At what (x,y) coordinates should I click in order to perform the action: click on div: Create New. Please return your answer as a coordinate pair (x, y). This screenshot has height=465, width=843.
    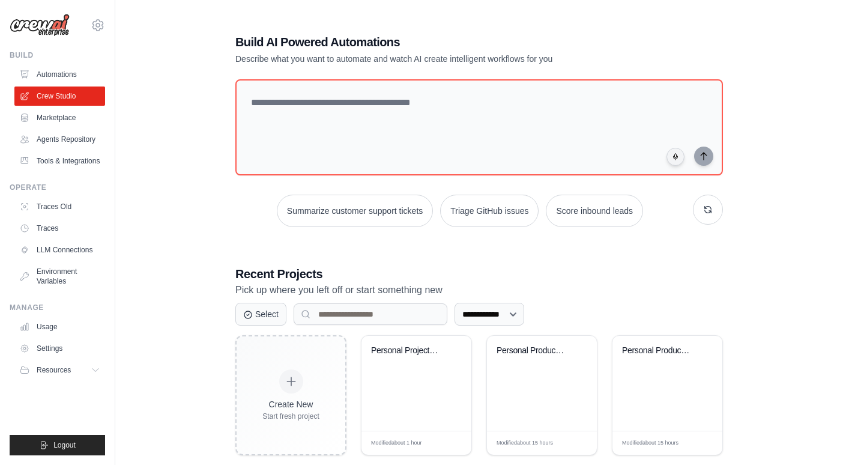
    Looking at the image, I should click on (291, 404).